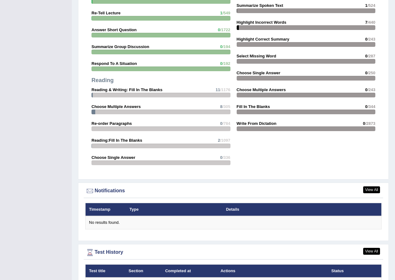  What do you see at coordinates (261, 22) in the screenshot?
I see `strong: Highlight Incorrect Words` at bounding box center [261, 22].